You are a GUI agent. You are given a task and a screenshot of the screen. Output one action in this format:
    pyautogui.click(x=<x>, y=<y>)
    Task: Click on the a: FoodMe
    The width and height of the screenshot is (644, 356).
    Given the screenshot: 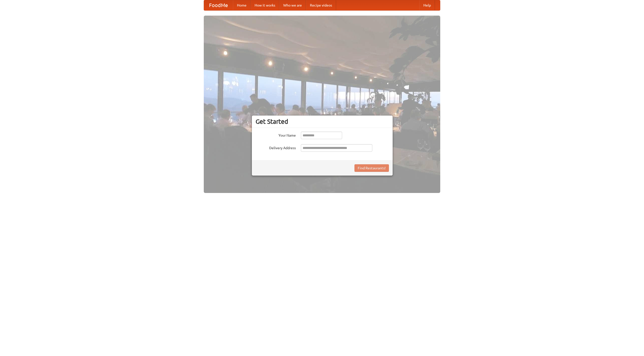 What is the action you would take?
    pyautogui.click(x=218, y=5)
    